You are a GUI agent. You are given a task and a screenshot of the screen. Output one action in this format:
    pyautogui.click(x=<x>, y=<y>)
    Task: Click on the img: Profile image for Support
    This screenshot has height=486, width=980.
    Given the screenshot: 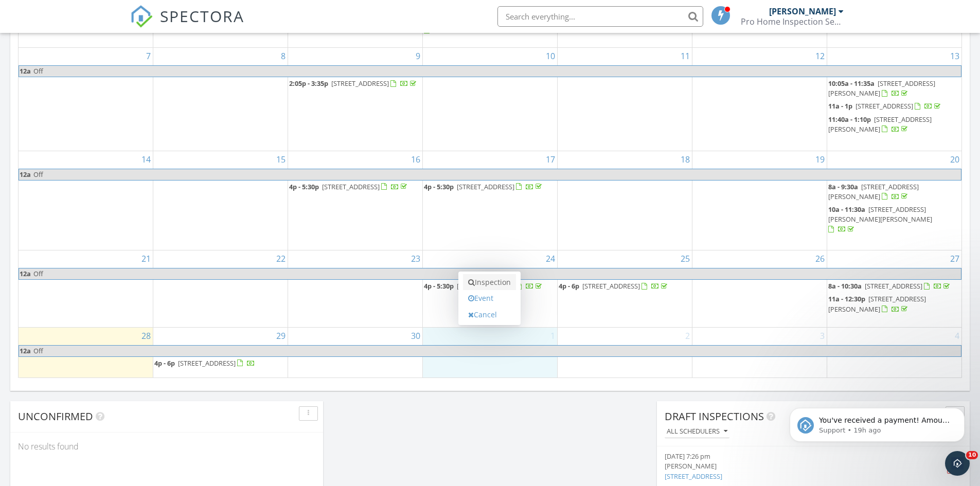 What is the action you would take?
    pyautogui.click(x=32, y=39)
    